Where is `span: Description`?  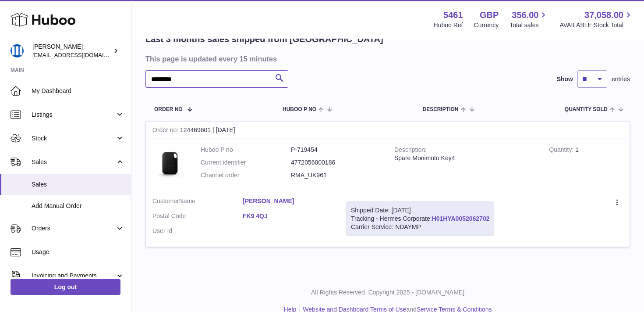 span: Description is located at coordinates (440, 109).